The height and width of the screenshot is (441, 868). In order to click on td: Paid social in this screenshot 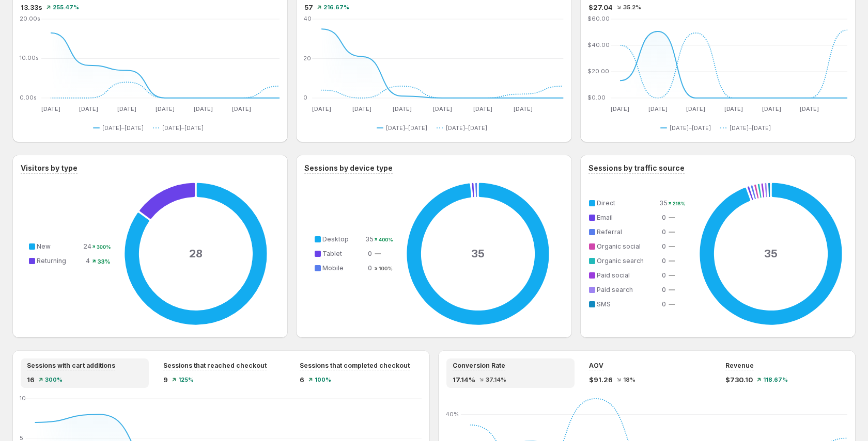, I will do `click(627, 275)`.